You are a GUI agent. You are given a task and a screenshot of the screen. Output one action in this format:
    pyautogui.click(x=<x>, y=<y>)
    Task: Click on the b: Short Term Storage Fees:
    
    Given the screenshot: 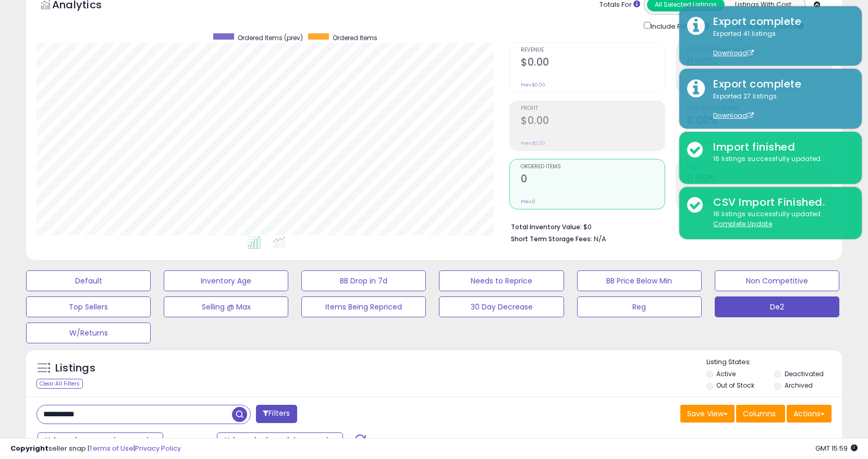 What is the action you would take?
    pyautogui.click(x=551, y=239)
    